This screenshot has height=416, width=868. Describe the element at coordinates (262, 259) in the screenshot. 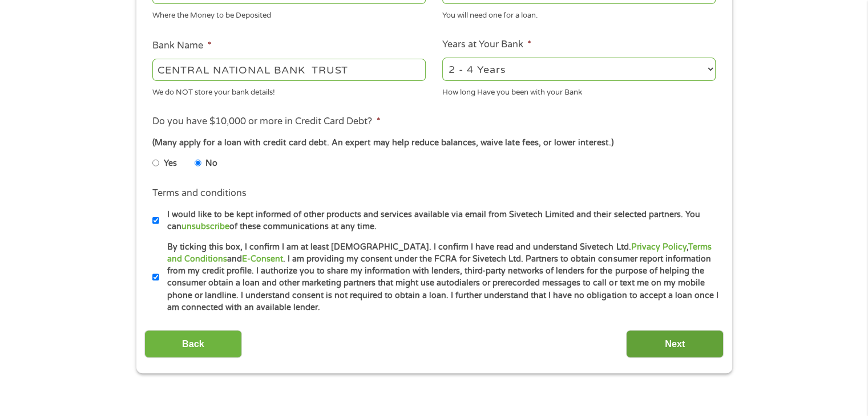

I see `a: E-Consent` at that location.